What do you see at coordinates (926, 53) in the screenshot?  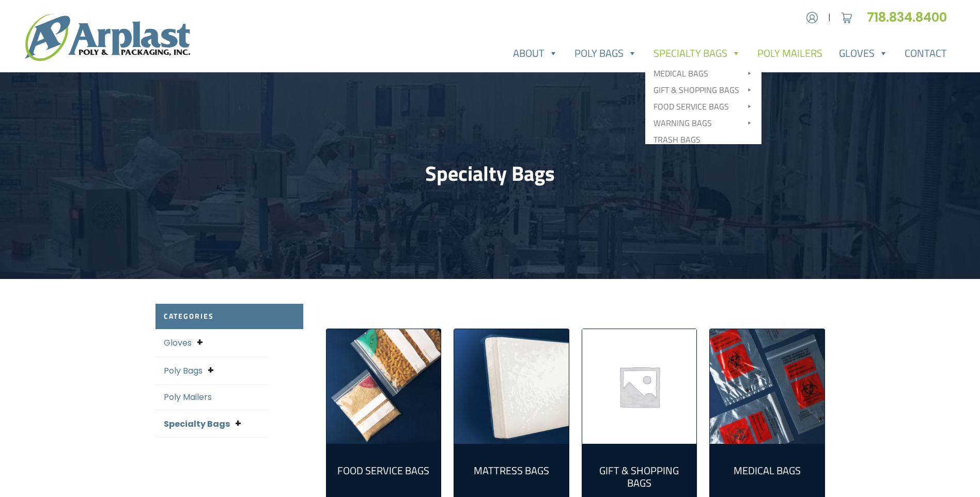 I see `a: Contact` at bounding box center [926, 53].